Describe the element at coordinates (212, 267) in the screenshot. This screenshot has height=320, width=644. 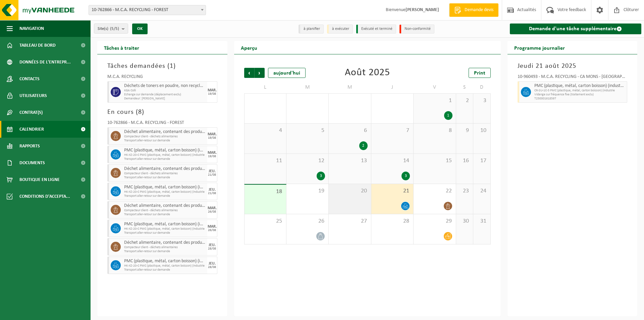
I see `div: 28/08` at that location.